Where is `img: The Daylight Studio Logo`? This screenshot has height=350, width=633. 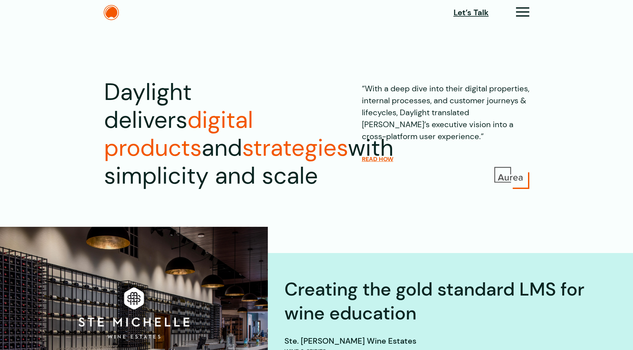 img: The Daylight Studio Logo is located at coordinates (111, 13).